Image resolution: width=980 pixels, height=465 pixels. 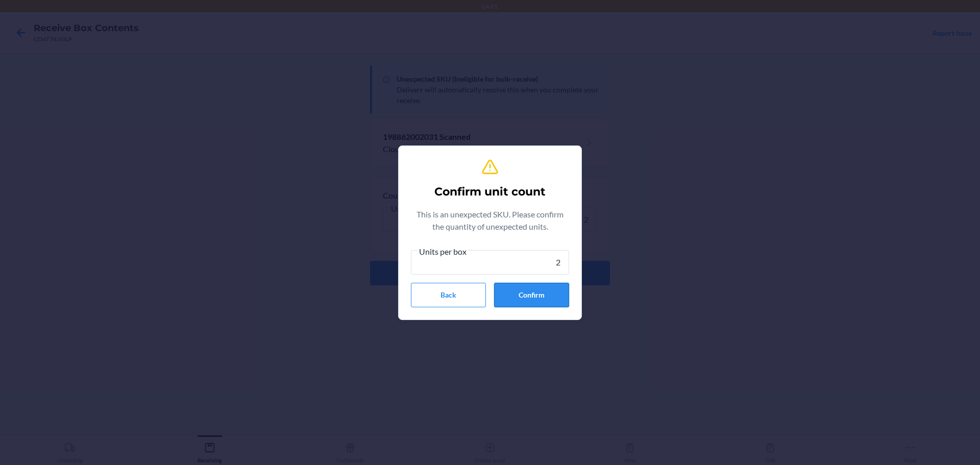 I want to click on h2: Confirm unit count, so click(x=490, y=192).